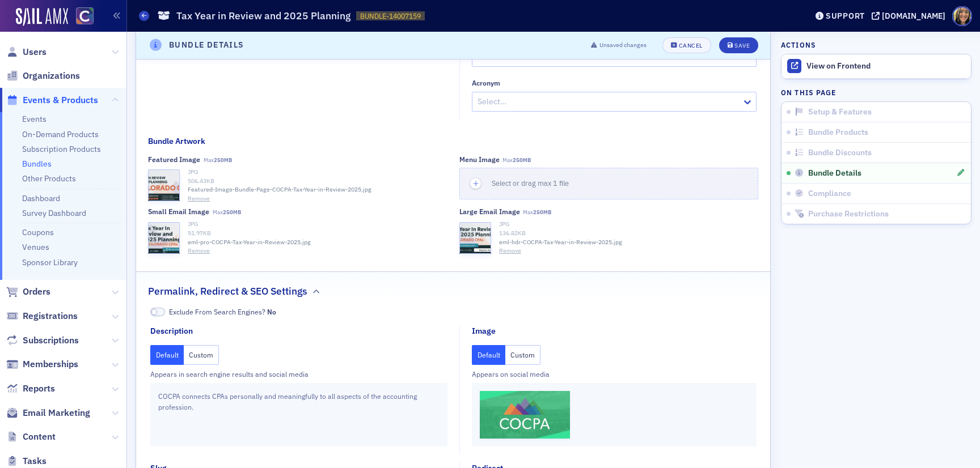 The height and width of the screenshot is (468, 980). I want to click on div: 506.43 KB, so click(318, 181).